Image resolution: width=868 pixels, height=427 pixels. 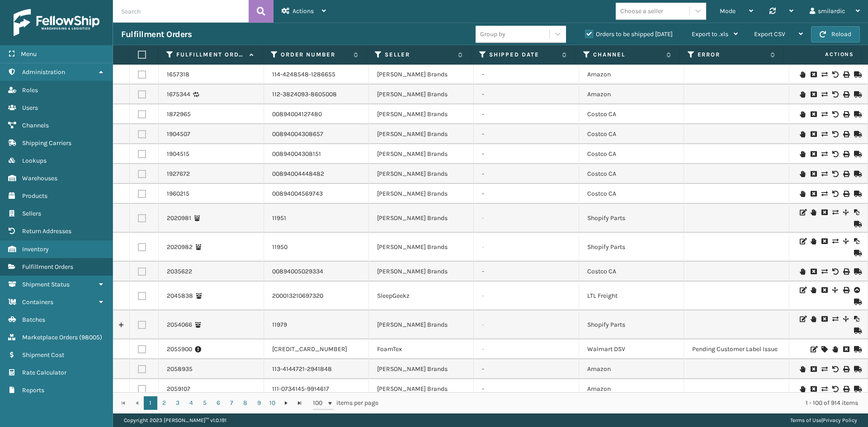 I want to click on a: Go to the last page, so click(x=300, y=403).